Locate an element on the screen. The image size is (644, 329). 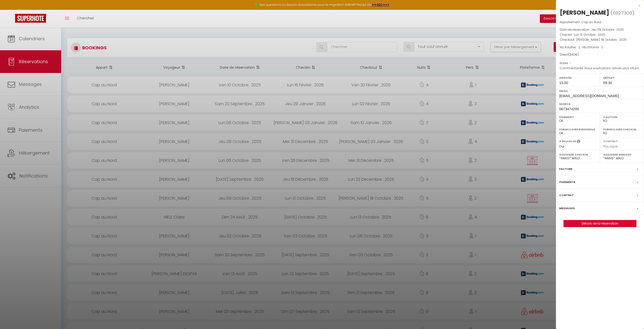
p: Date de réservation : is located at coordinates (600, 30).